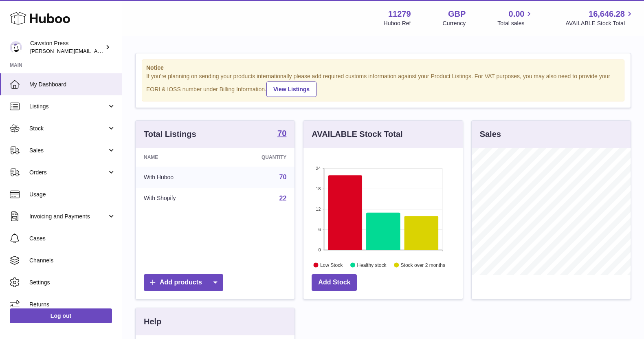  I want to click on span: Settings, so click(72, 283).